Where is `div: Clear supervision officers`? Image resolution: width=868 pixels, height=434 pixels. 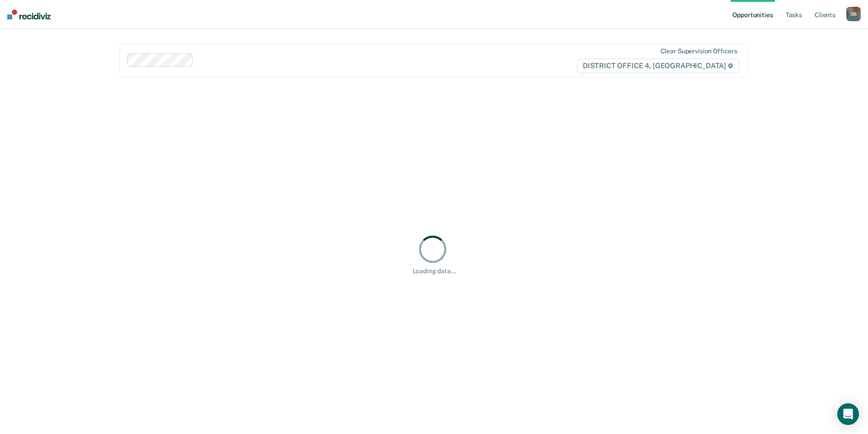 div: Clear supervision officers is located at coordinates (699, 51).